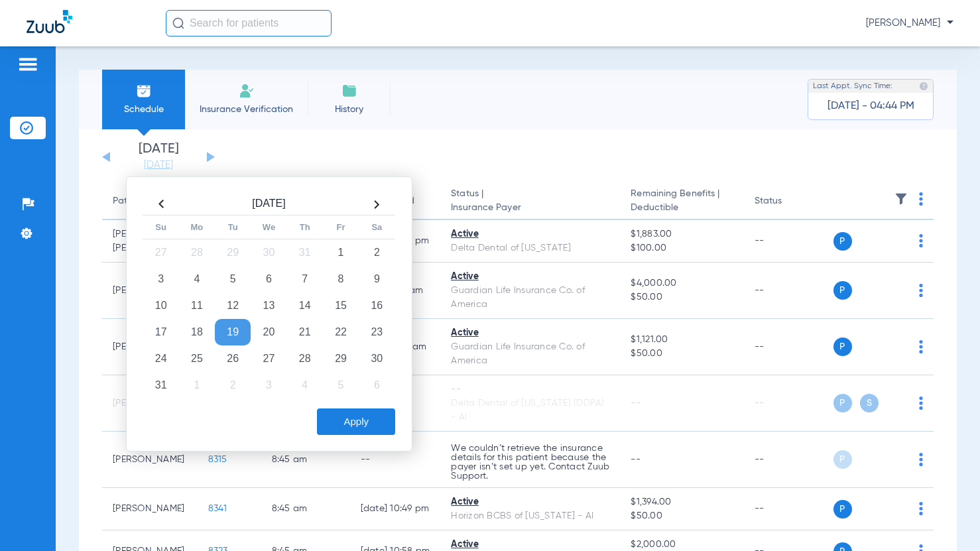  What do you see at coordinates (530, 208) in the screenshot?
I see `span: Insurance Payer` at bounding box center [530, 208].